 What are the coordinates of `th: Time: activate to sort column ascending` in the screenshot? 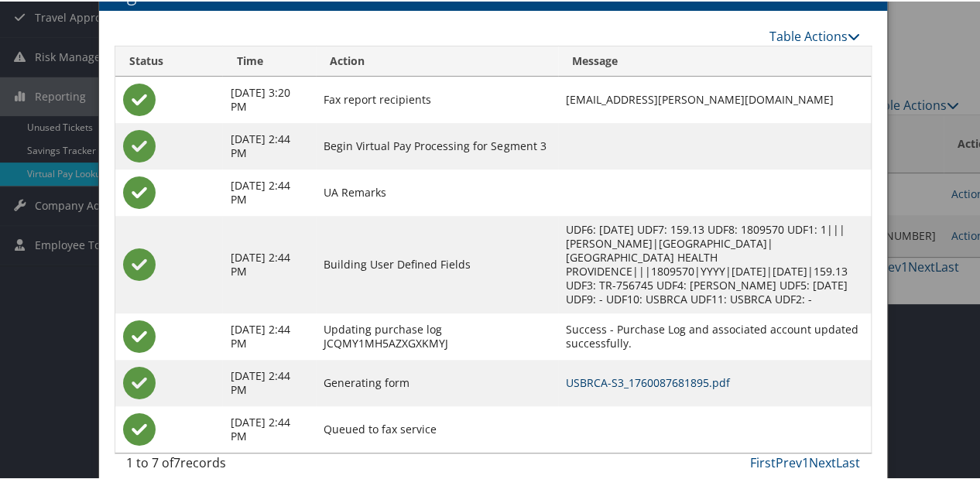 It's located at (268, 60).